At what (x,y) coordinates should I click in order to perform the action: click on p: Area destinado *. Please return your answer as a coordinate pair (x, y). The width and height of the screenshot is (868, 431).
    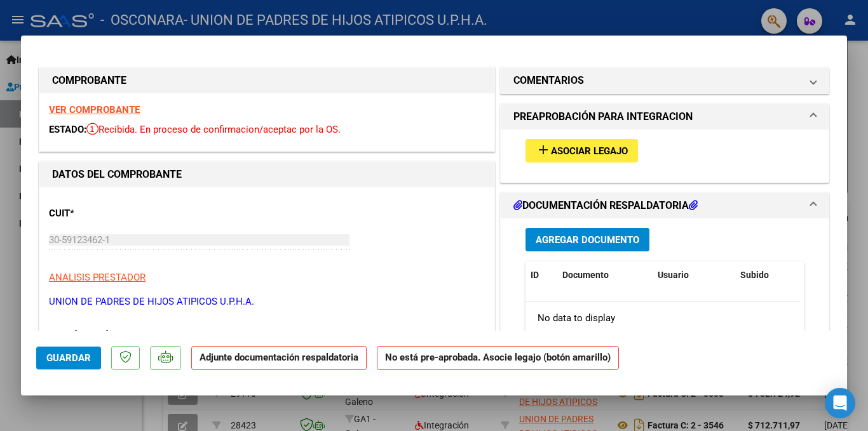
    Looking at the image, I should click on (114, 335).